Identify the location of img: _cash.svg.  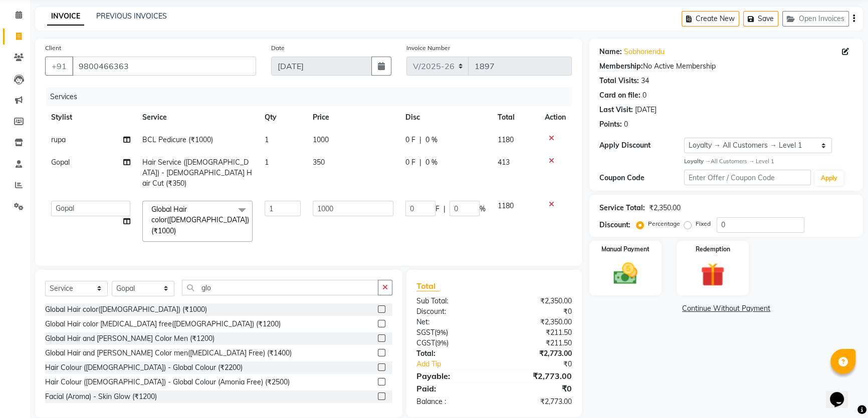
(625, 273).